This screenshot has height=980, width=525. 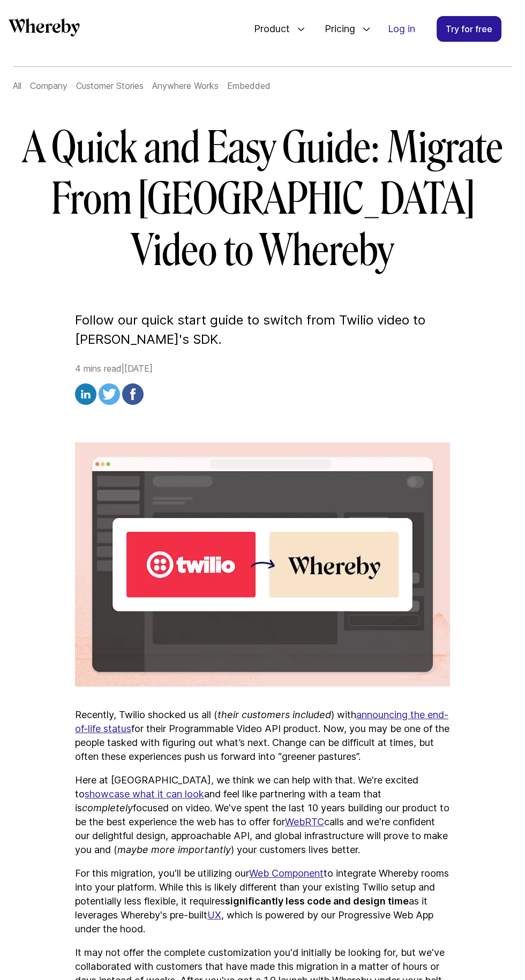 I want to click on a: UX, so click(x=214, y=914).